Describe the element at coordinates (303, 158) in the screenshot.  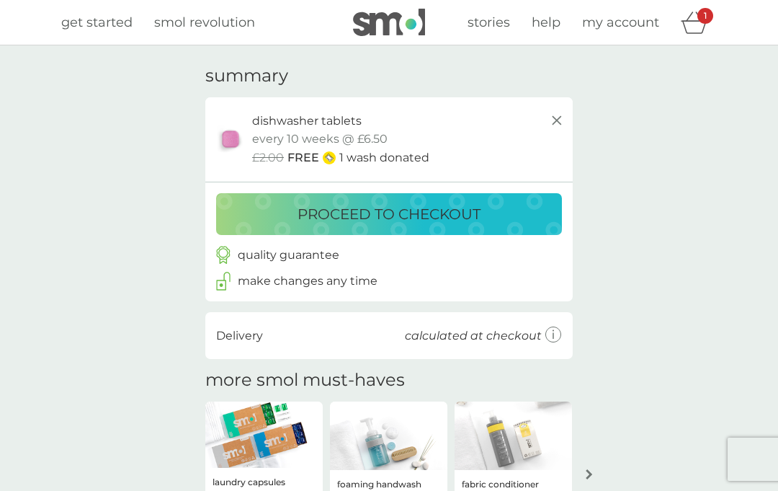
I see `span: FREE` at that location.